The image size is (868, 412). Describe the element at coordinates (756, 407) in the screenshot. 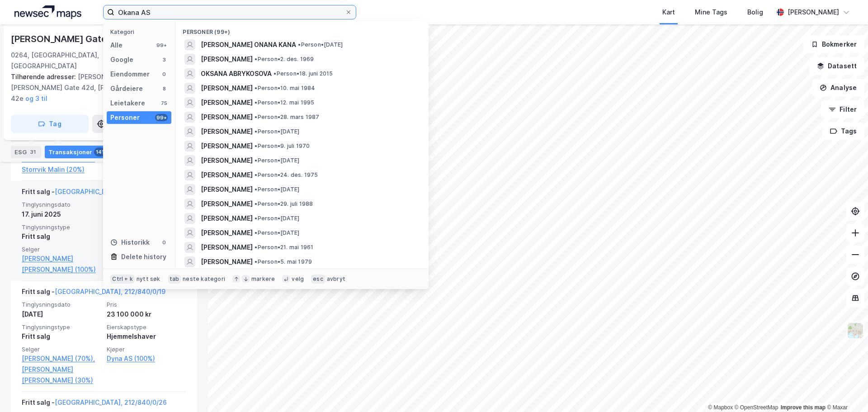

I see `a: OpenStreetMap` at that location.